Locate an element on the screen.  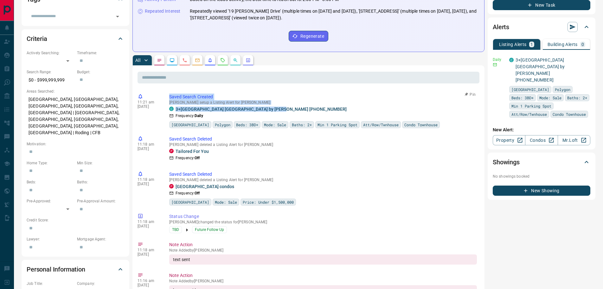
p: Actively Searching: is located at coordinates (50, 53).